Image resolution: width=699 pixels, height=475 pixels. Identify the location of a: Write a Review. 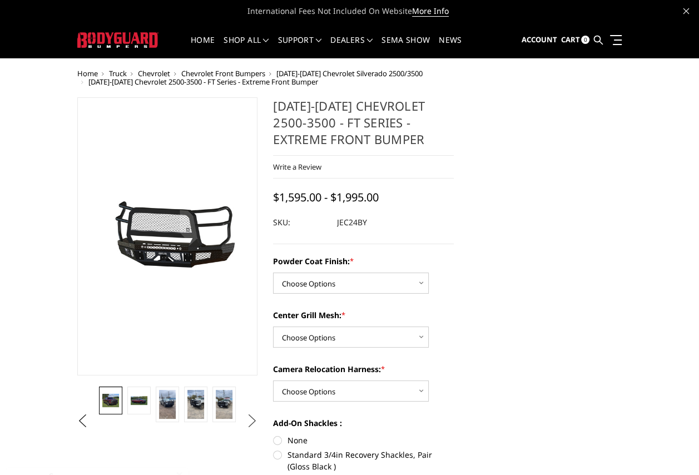
(297, 167).